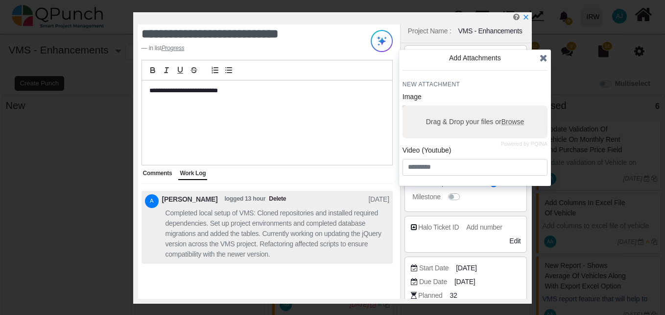 This screenshot has height=315, width=665. Describe the element at coordinates (277, 233) in the screenshot. I see `span: Completed local setup of VMS: Cloned repositories and installed required dependencies. Set up pro...` at that location.